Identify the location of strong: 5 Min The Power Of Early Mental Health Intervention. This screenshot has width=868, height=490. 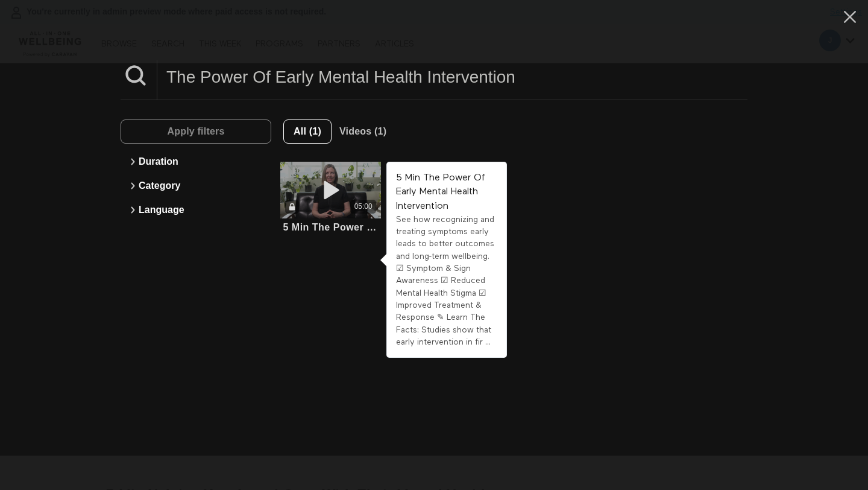
(441, 192).